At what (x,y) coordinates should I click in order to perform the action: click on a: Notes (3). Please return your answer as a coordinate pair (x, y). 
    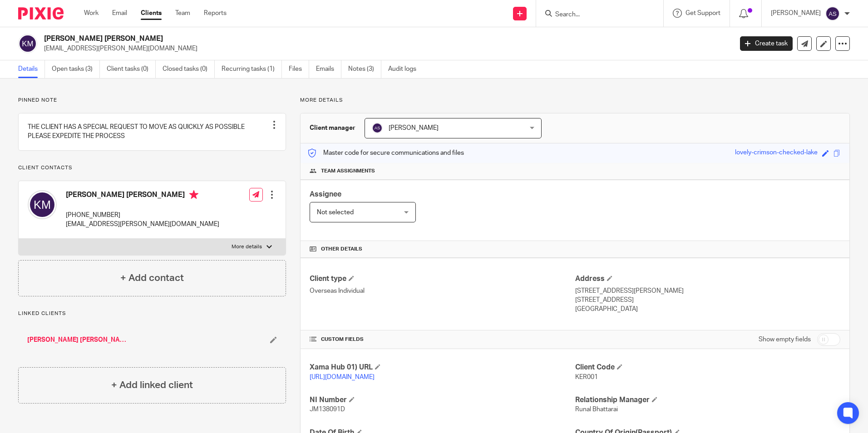
    Looking at the image, I should click on (365, 69).